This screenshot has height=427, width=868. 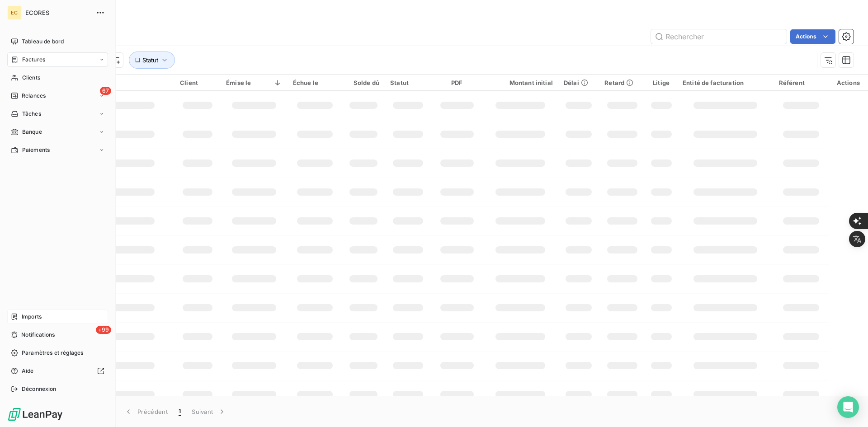 I want to click on div: Délai, so click(x=578, y=83).